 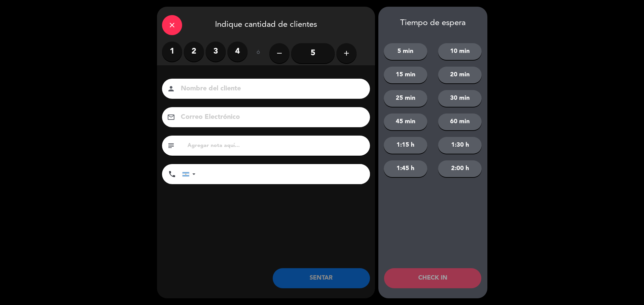 I want to click on button: 1:45 h, so click(x=406, y=169).